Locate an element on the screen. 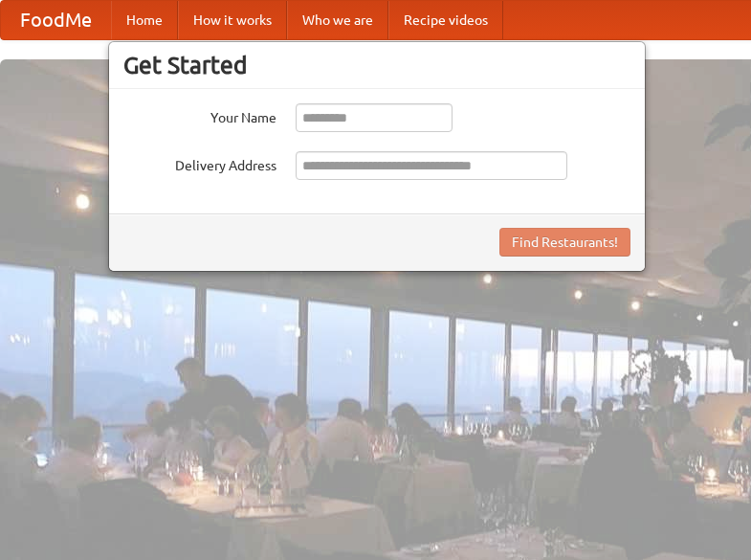  a: Recipe videos is located at coordinates (446, 20).